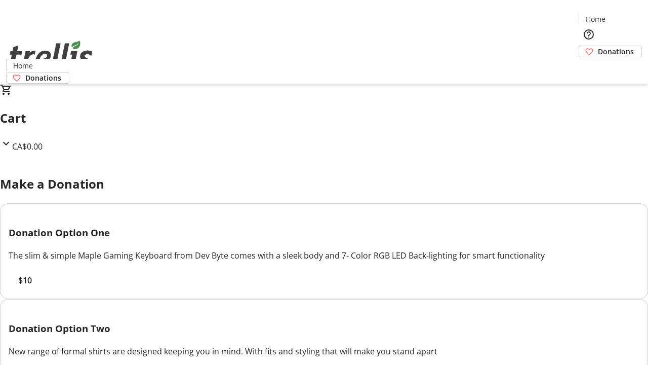 The image size is (648, 365). What do you see at coordinates (589, 67) in the screenshot?
I see `button: Cart` at bounding box center [589, 67].